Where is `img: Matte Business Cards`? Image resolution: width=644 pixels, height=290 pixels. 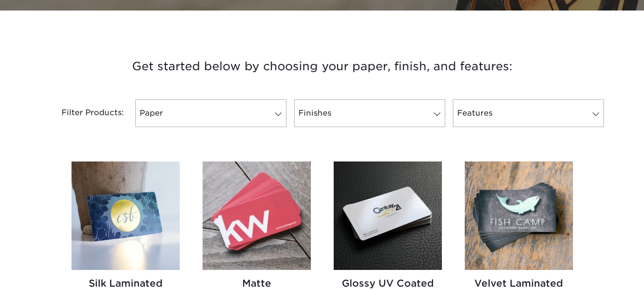 img: Matte Business Cards is located at coordinates (257, 215).